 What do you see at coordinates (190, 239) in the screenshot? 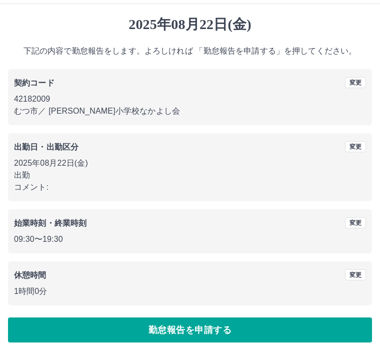
I see `p: 09:30 〜 19:30` at bounding box center [190, 239].